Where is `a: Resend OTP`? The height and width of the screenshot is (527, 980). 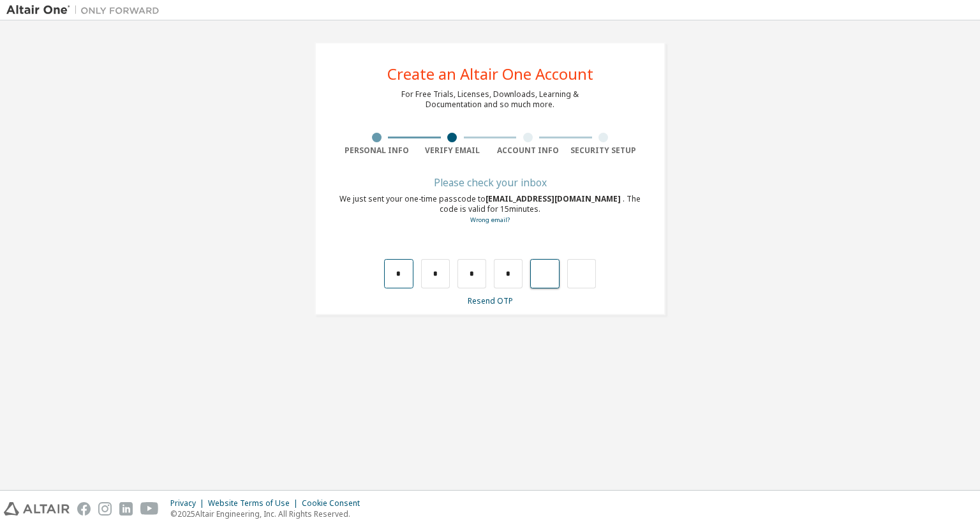
a: Resend OTP is located at coordinates (490, 301).